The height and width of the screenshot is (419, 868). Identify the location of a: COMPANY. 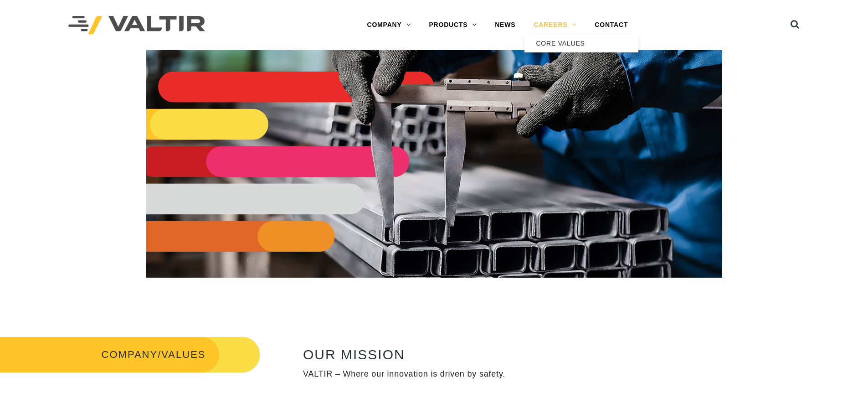
(388, 25).